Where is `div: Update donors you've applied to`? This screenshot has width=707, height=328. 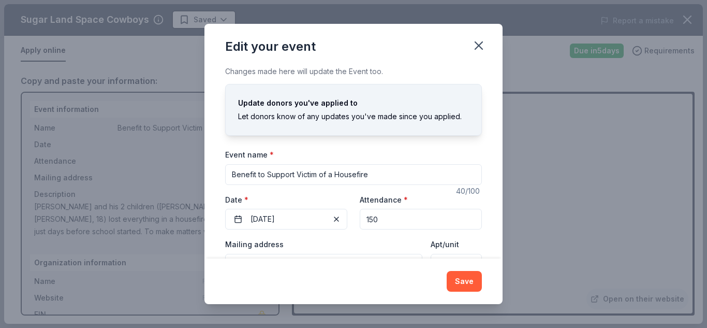
div: Update donors you've applied to is located at coordinates (354, 103).